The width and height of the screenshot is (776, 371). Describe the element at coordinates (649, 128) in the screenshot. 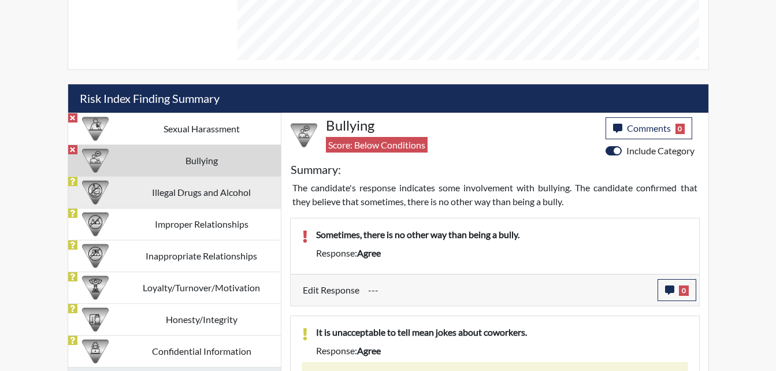

I see `button: Comments0` at that location.